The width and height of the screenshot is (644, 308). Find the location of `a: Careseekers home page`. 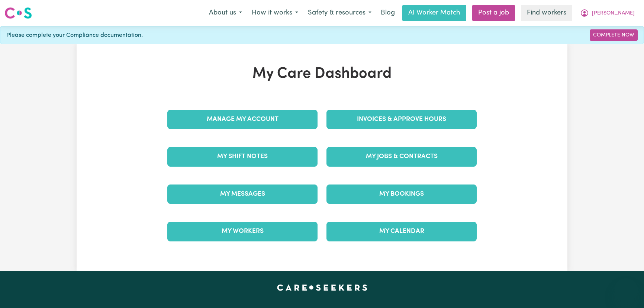

a: Careseekers home page is located at coordinates (322, 288).